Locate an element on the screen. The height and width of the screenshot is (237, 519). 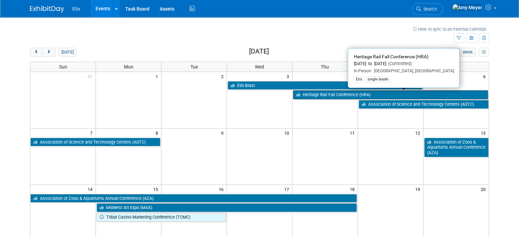
span: 6 is located at coordinates (486, 76).